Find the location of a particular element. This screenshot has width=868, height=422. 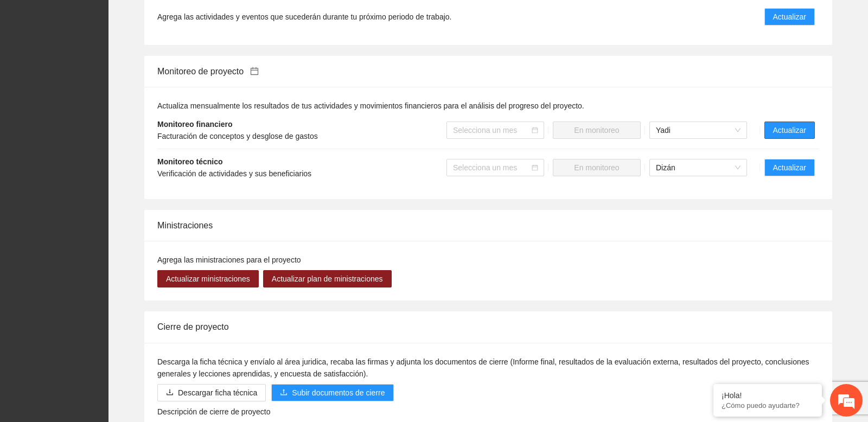

a: Actualizar plan de ministraciones is located at coordinates (327, 279).